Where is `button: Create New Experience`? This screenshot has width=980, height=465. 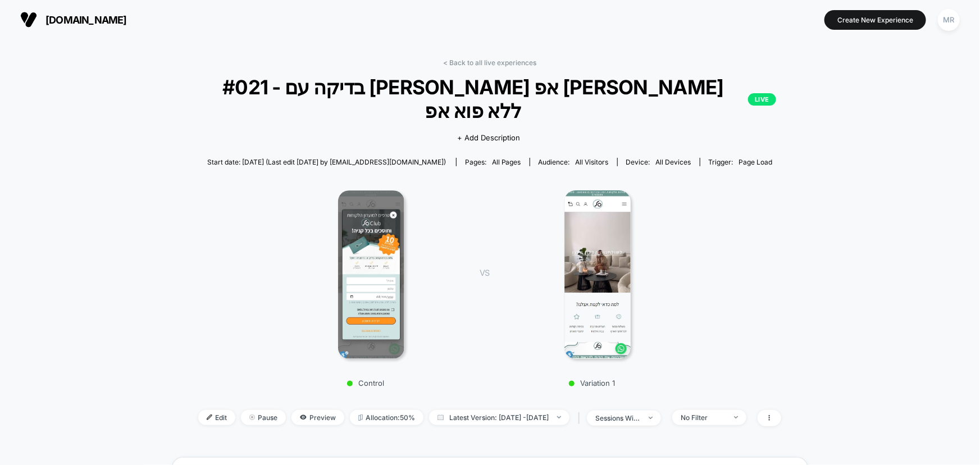 button: Create New Experience is located at coordinates (875, 20).